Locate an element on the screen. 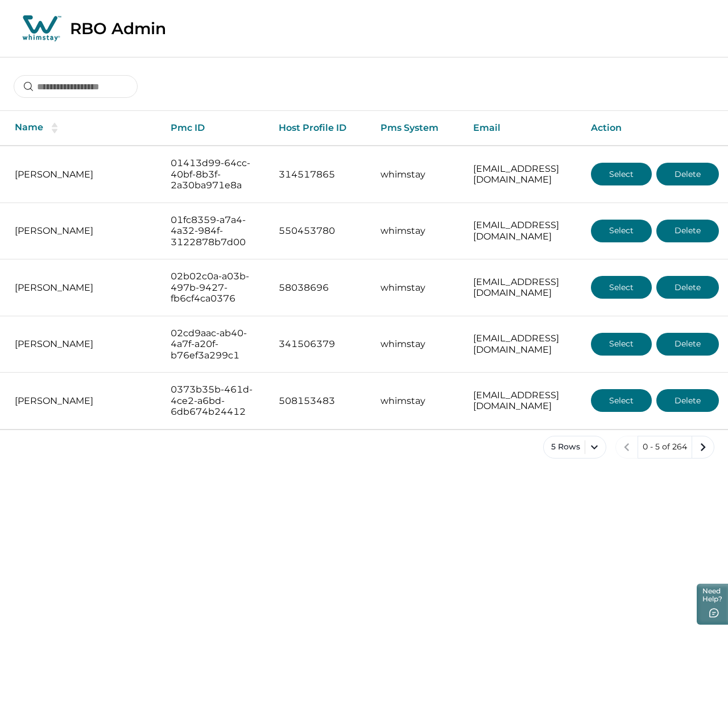 The height and width of the screenshot is (710, 728). p: 02b02c0a-a03b-497b-9427-fb6cf4ca0376 is located at coordinates (216, 287).